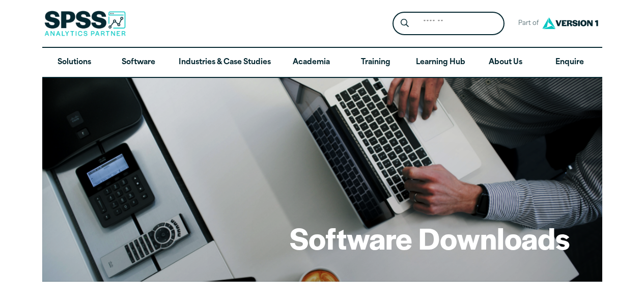  What do you see at coordinates (506, 63) in the screenshot?
I see `a: About Us` at bounding box center [506, 63].